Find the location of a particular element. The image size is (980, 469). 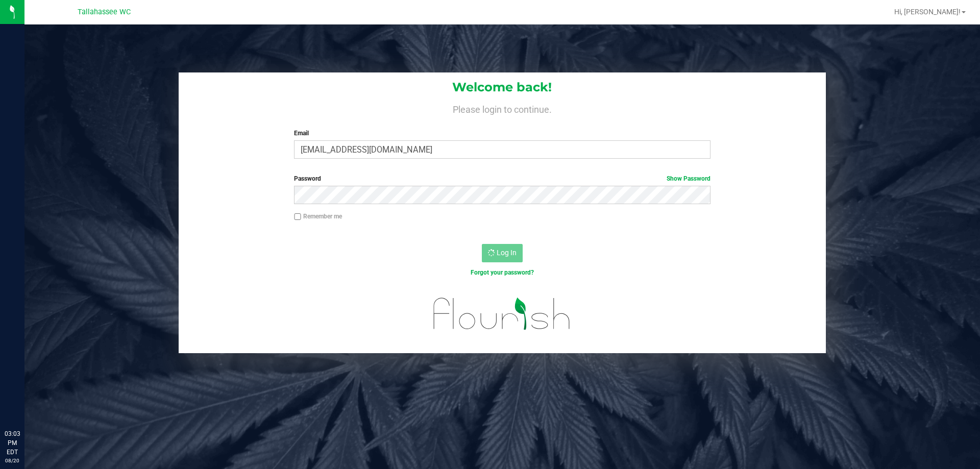

span: Log In is located at coordinates (507, 253).